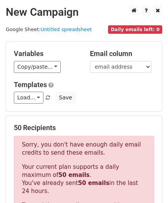 The image size is (168, 203). I want to click on span: Daily emails left: 0, so click(135, 30).